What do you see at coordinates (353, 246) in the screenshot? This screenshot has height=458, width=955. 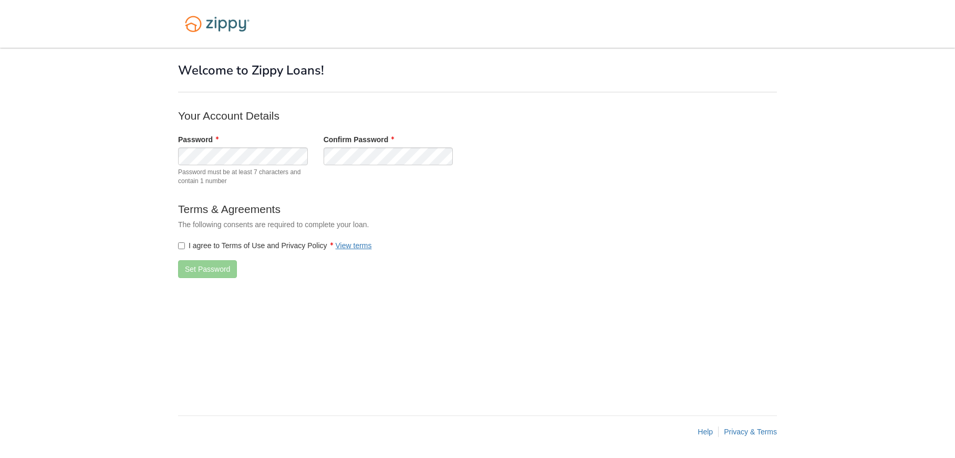 I see `a: View terms` at bounding box center [353, 246].